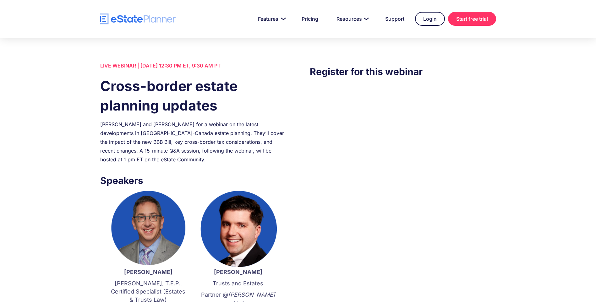 The width and height of the screenshot is (596, 302). Describe the element at coordinates (138, 19) in the screenshot. I see `a: home` at that location.